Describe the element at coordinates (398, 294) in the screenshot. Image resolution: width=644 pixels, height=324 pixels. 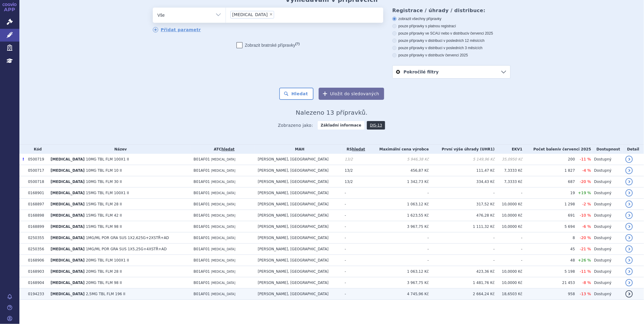
I see `td: 4 745,96 Kč` at that location.